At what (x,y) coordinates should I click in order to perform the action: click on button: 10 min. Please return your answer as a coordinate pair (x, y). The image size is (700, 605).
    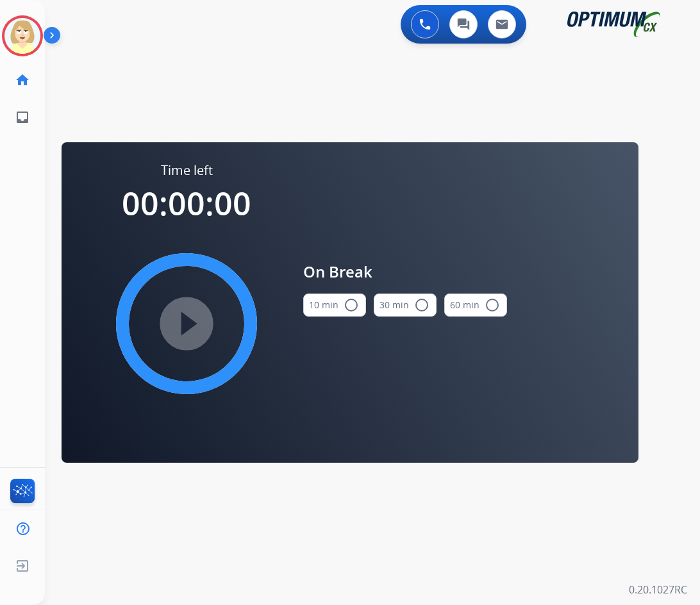
    Looking at the image, I should click on (335, 305).